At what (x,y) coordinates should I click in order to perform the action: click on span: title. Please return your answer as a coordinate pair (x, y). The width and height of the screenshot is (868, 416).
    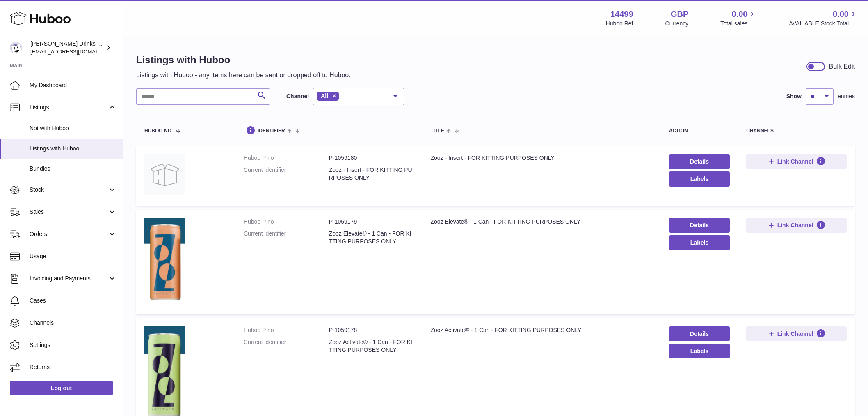
    Looking at the image, I should click on (438, 130).